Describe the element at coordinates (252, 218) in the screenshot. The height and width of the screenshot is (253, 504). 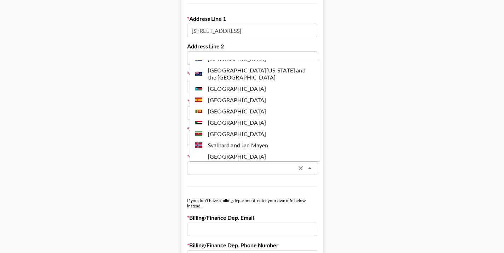
I see `label: Billing/Finance Dep. Email` at that location.